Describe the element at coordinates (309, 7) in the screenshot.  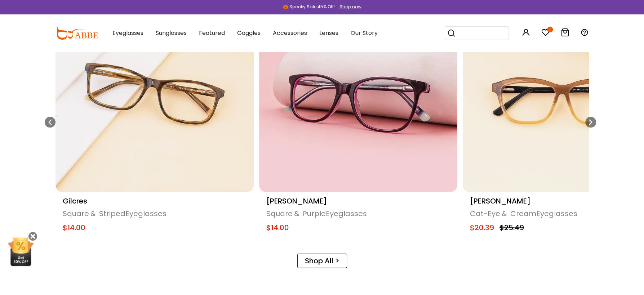
I see `div: 🎃 Spooky Sale 45% Off!` at that location.